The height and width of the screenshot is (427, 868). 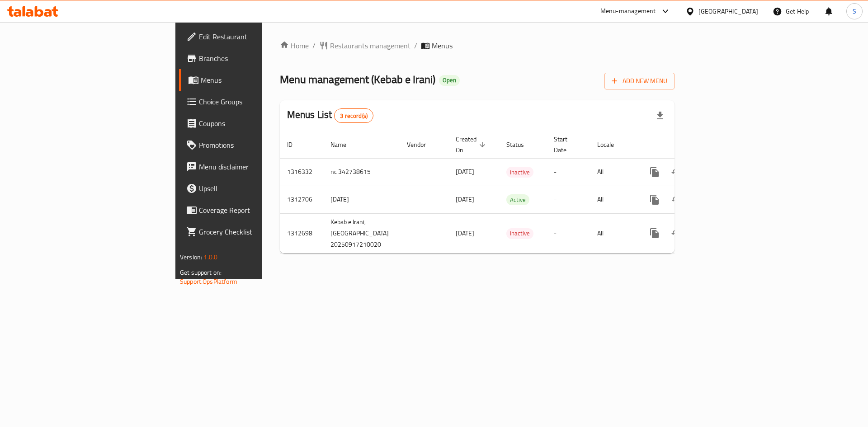 I want to click on button: Add New Menu, so click(x=639, y=81).